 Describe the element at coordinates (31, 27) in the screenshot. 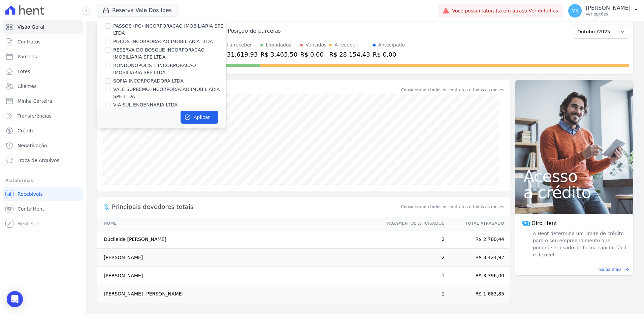

I see `span: Visão Geral` at that location.